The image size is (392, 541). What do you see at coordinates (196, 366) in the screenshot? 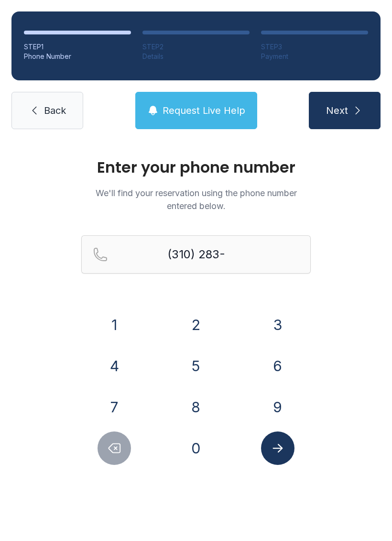
I see `button: 5` at bounding box center [196, 366].